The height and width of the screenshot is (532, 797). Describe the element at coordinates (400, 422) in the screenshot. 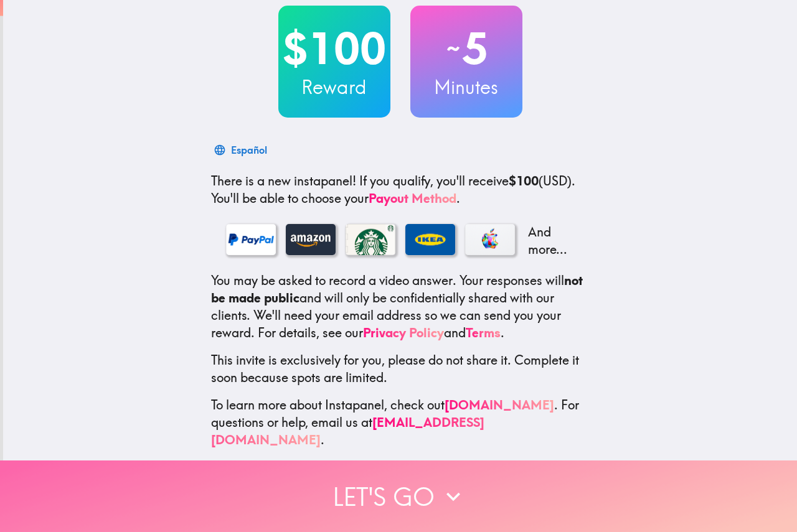

I see `p: To learn more about Instapanel, check out . For questions or help, email us at .` at that location.